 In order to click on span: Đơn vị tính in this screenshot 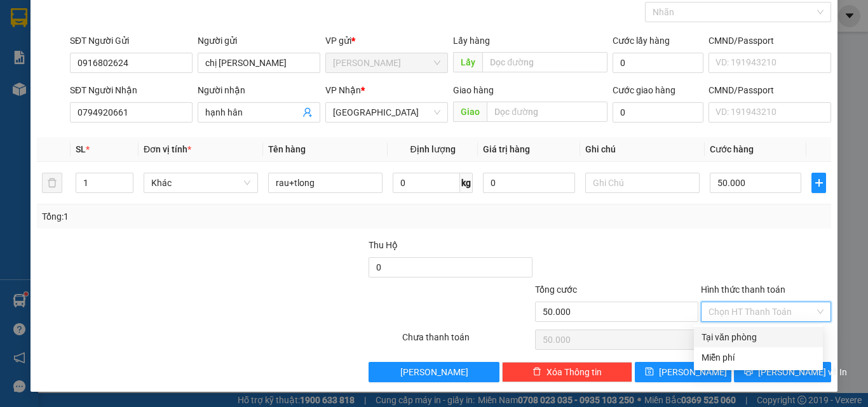, I will do `click(167, 149)`.